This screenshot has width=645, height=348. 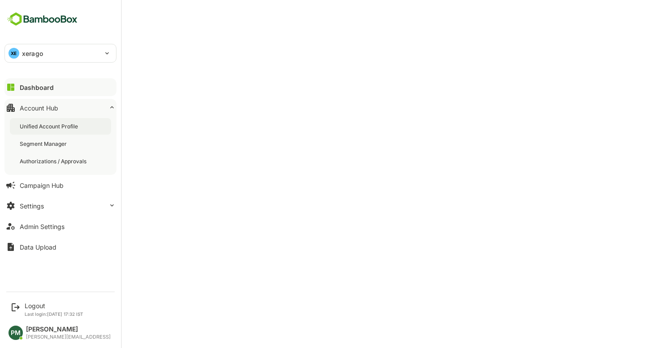 What do you see at coordinates (60, 53) in the screenshot?
I see `div: XExerago` at bounding box center [60, 53].